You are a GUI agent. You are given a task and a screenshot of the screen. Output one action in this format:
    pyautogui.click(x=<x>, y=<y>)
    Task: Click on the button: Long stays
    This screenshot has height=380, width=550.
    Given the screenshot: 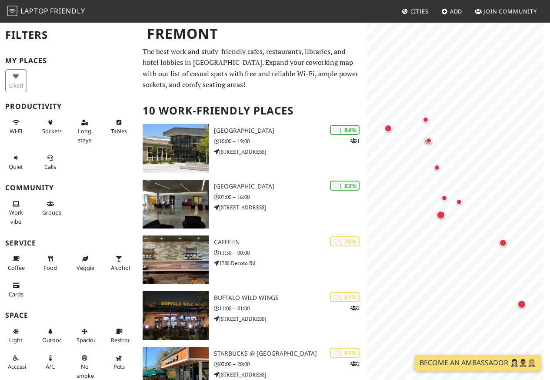 What is the action you would take?
    pyautogui.click(x=85, y=131)
    